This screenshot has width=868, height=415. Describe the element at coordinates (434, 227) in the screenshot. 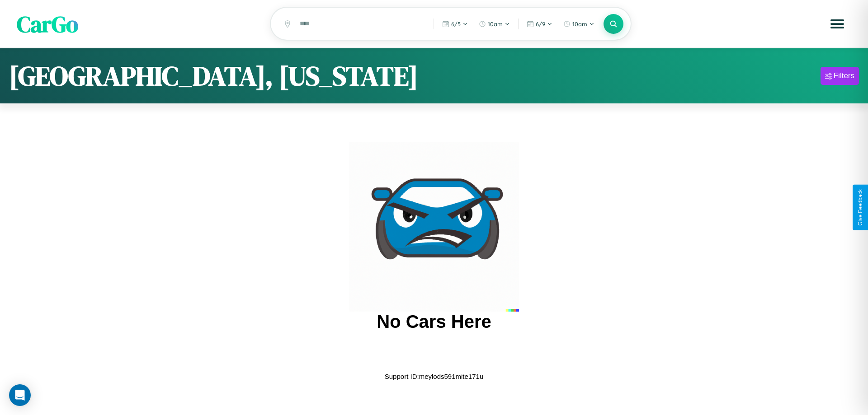

I see `img: car` at that location.